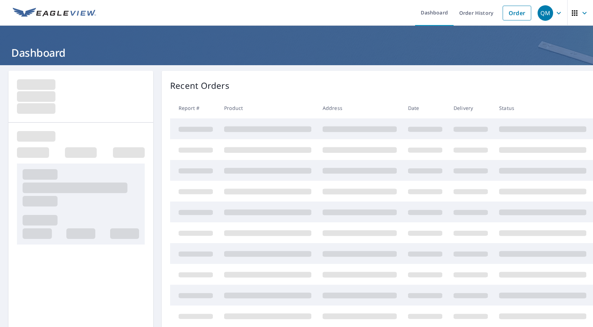 This screenshot has width=593, height=327. Describe the element at coordinates (194, 108) in the screenshot. I see `th: Report #` at that location.